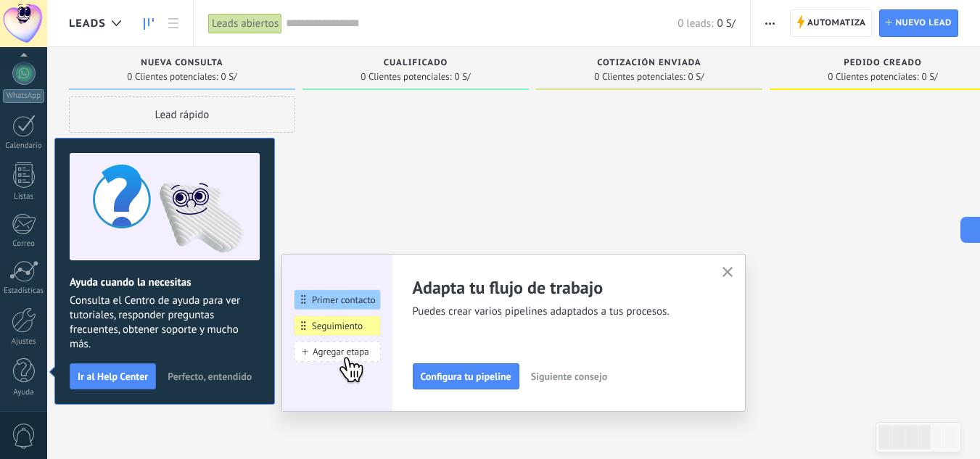 The height and width of the screenshot is (459, 980). I want to click on span: 0 leads:, so click(695, 23).